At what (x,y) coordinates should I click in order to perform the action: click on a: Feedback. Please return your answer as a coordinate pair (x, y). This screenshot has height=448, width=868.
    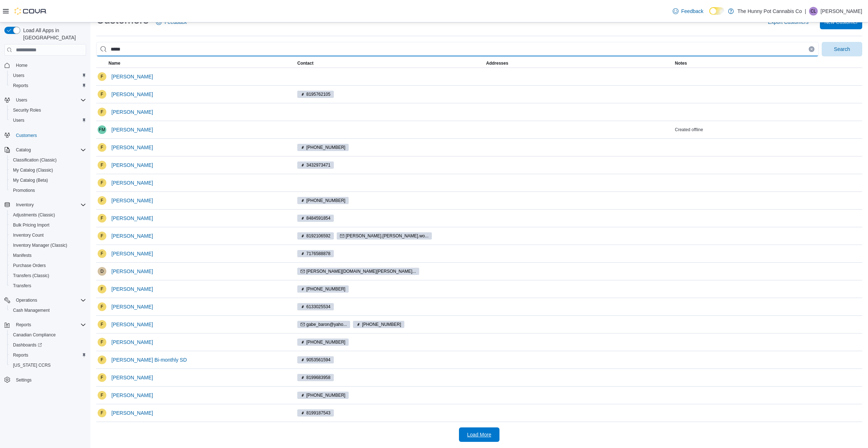
    Looking at the image, I should click on (688, 11).